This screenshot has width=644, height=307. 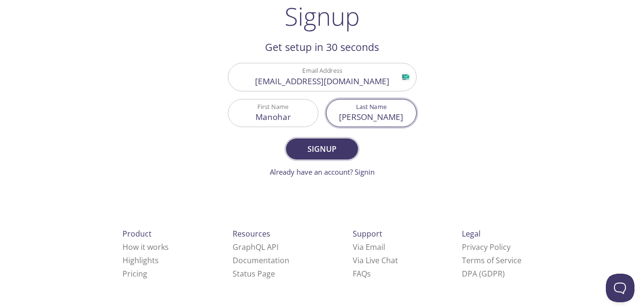 I want to click on a: Via Email, so click(x=369, y=247).